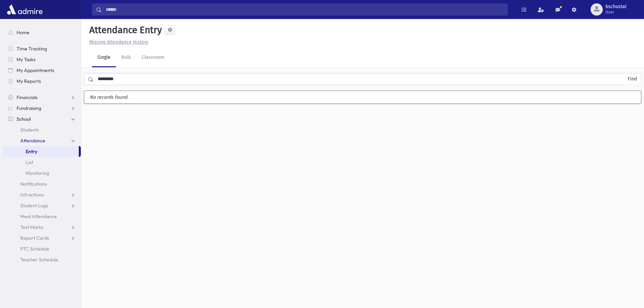  I want to click on a: Time Tracking, so click(42, 49).